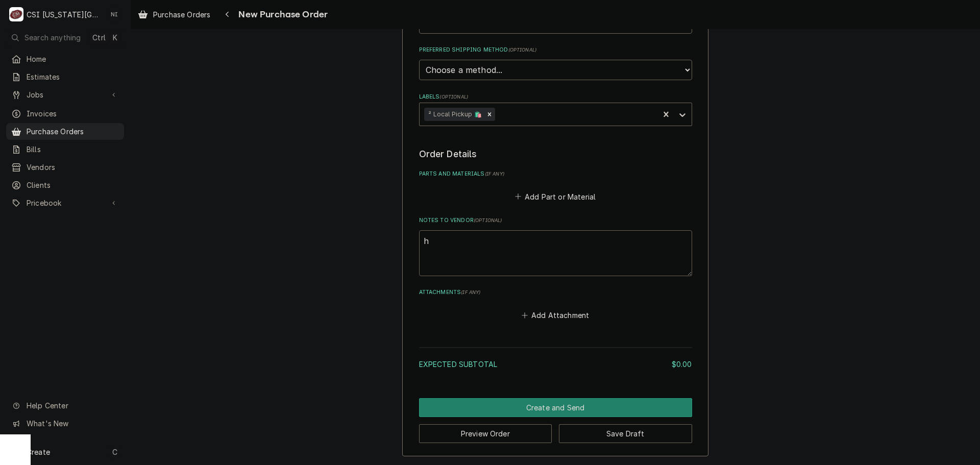 The height and width of the screenshot is (465, 980). What do you see at coordinates (281, 14) in the screenshot?
I see `span: New Purchase Order` at bounding box center [281, 14].